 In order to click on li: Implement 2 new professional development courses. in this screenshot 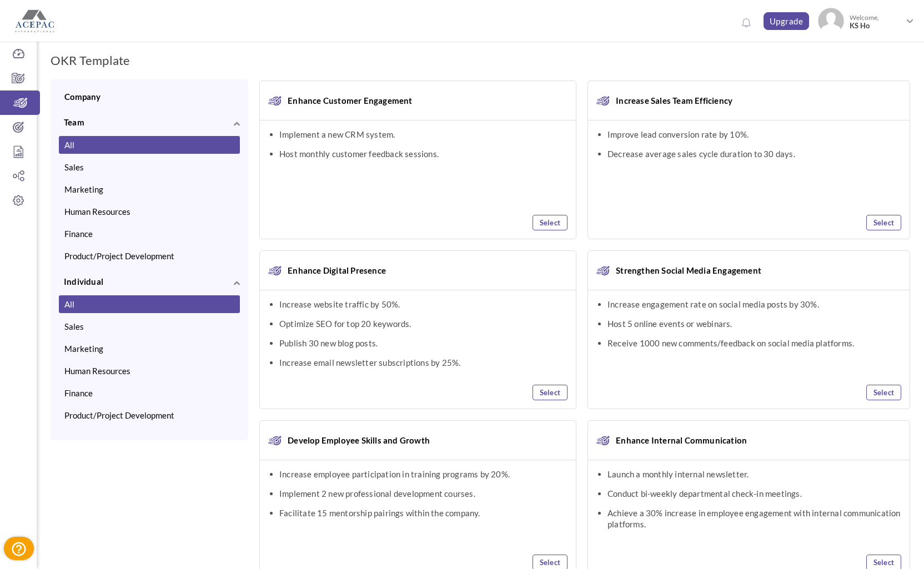, I will do `click(423, 494)`.